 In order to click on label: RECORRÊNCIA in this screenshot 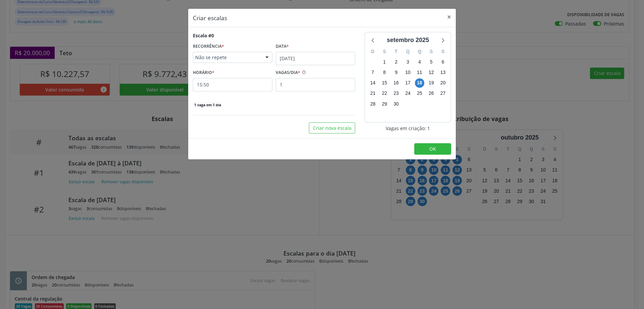, I will do `click(208, 46)`.